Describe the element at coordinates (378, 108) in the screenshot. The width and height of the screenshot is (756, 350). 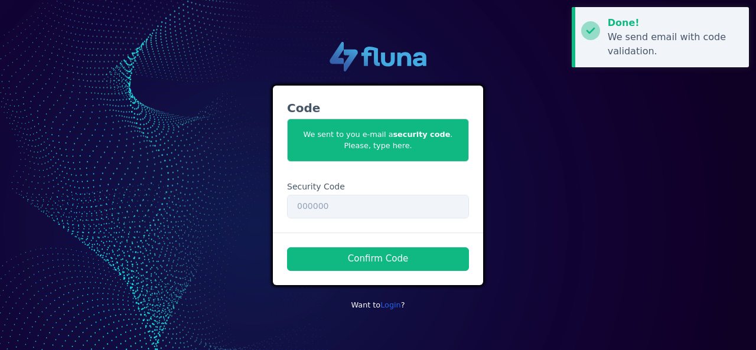
I see `h3: Code` at that location.